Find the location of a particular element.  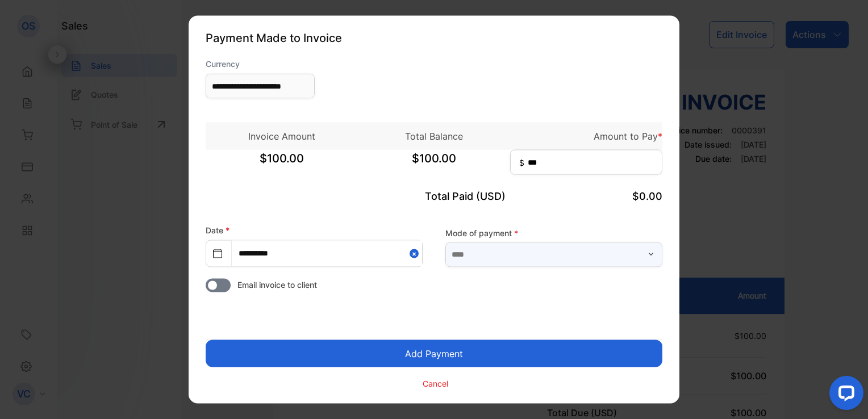

span: $0.00 is located at coordinates (647, 196).